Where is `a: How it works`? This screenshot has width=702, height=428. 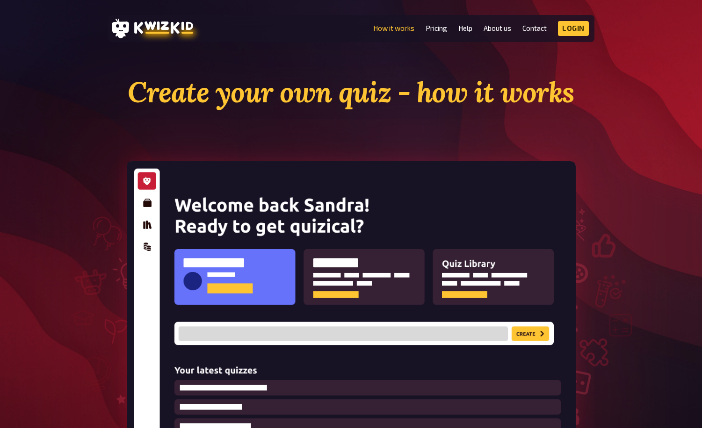
a: How it works is located at coordinates (394, 28).